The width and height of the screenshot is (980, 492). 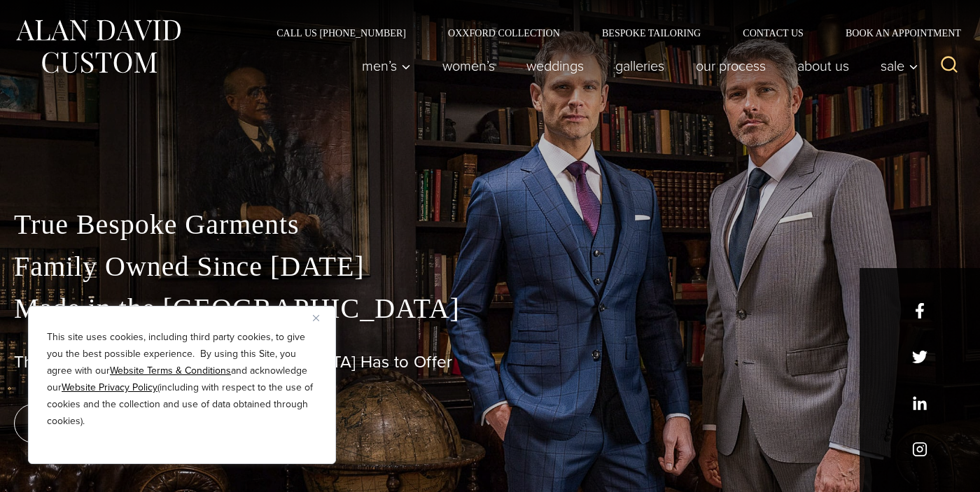 I want to click on a: Oxxford Collection, so click(x=504, y=33).